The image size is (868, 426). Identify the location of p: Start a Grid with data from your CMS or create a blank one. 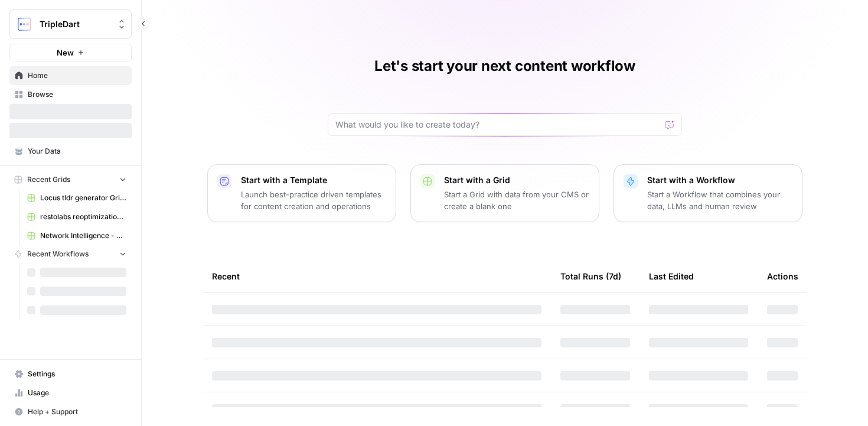
(517, 200).